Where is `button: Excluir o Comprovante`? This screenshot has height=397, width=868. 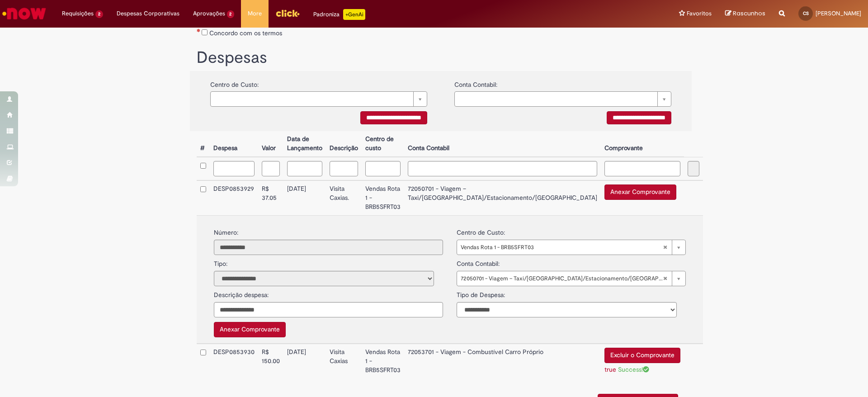
button: Excluir o Comprovante is located at coordinates (643, 355).